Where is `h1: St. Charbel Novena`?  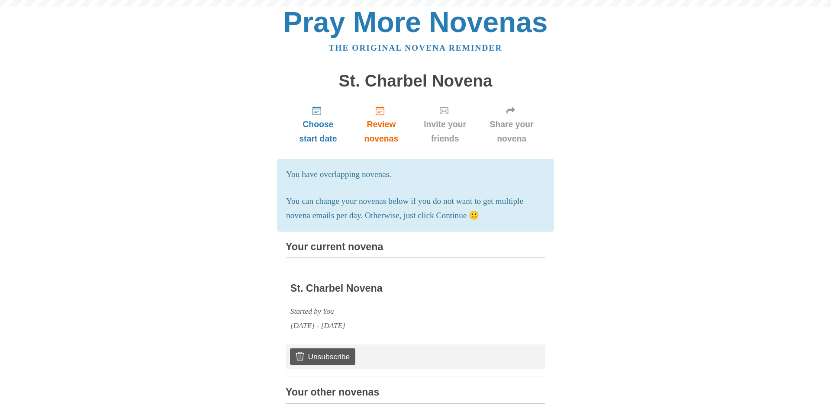
h1: St. Charbel Novena is located at coordinates (416, 81).